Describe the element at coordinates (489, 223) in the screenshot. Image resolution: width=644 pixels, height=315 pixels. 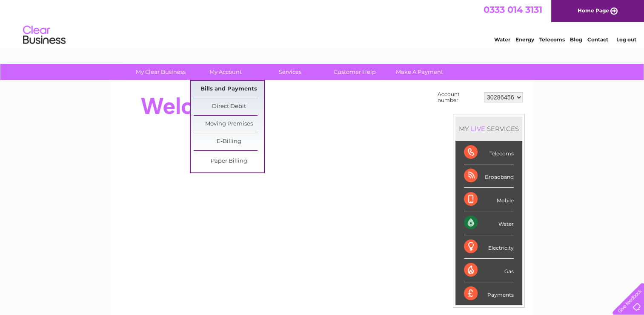
I see `div: Water` at that location.